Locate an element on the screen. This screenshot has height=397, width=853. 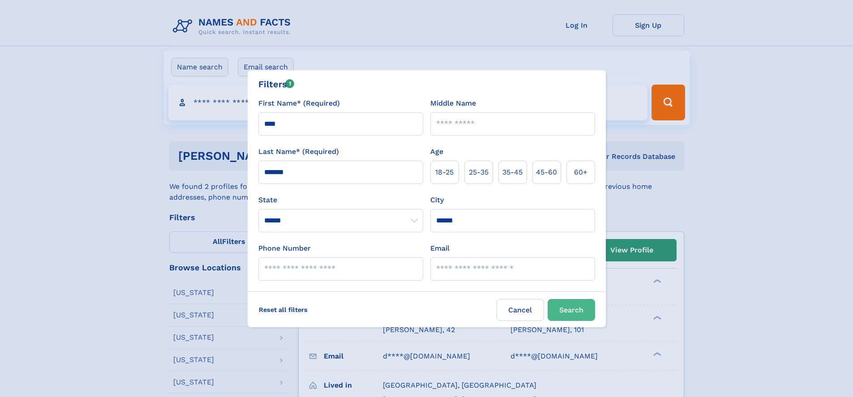
label: State is located at coordinates (341, 200).